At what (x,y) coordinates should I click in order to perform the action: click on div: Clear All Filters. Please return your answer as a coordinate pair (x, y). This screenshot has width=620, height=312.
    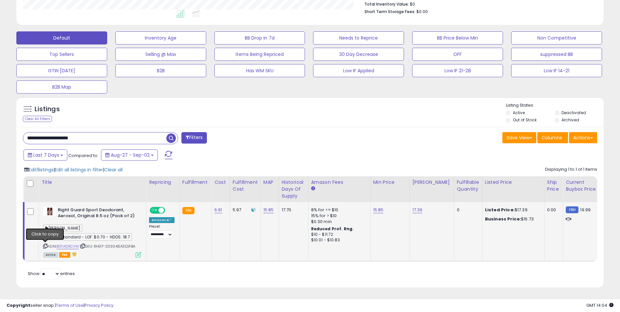
    Looking at the image, I should click on (37, 119).